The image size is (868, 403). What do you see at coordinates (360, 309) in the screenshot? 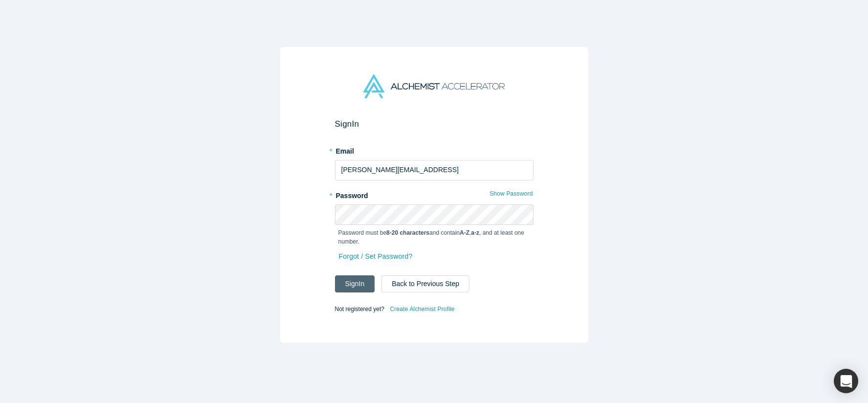
I see `span: Not registered yet?` at bounding box center [360, 309].